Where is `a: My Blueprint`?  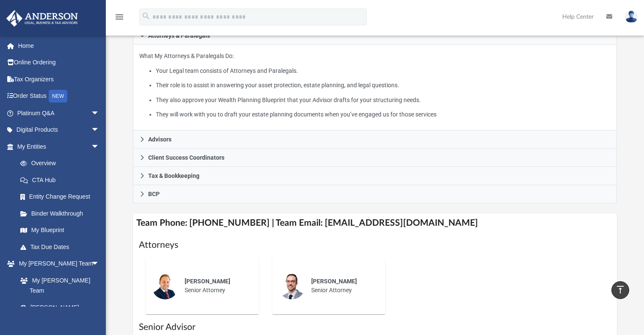
a: My Blueprint is located at coordinates (60, 230).